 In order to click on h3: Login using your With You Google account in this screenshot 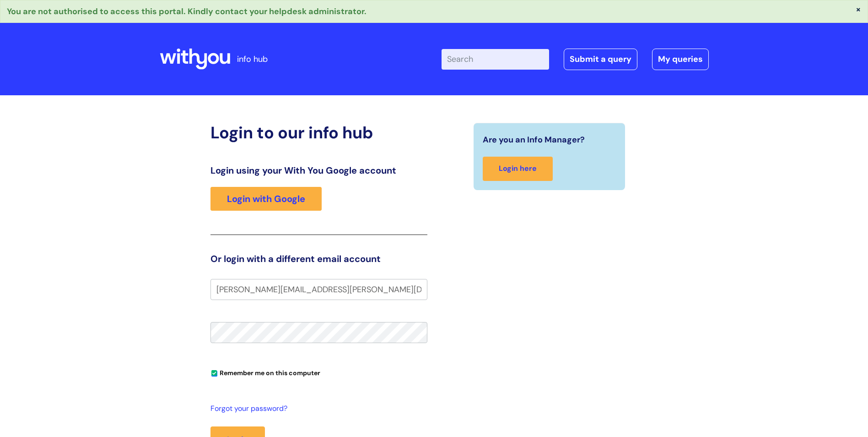, I will do `click(319, 170)`.